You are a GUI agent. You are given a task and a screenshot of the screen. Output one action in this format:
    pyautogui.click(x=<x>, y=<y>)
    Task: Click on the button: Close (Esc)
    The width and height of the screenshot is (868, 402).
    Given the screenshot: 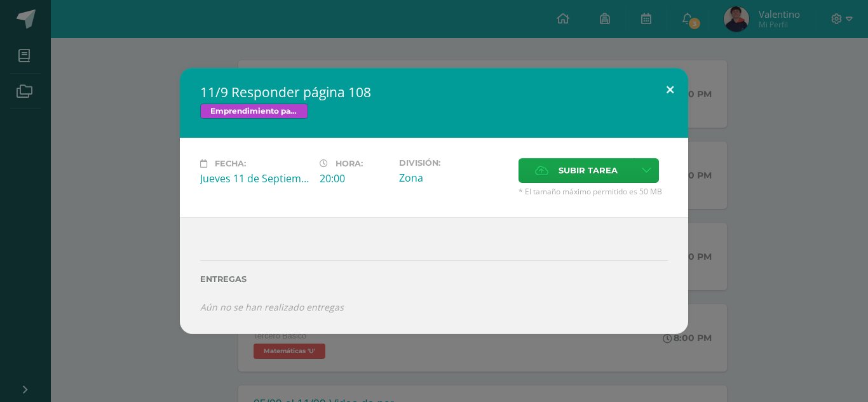 What is the action you would take?
    pyautogui.click(x=670, y=90)
    